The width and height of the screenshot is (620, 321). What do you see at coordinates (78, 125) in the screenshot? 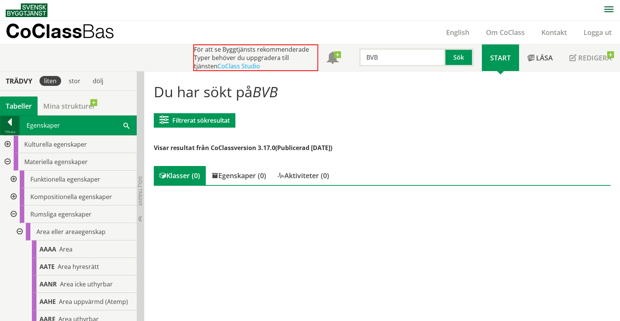
I see `div: Egenskaper` at bounding box center [78, 125].